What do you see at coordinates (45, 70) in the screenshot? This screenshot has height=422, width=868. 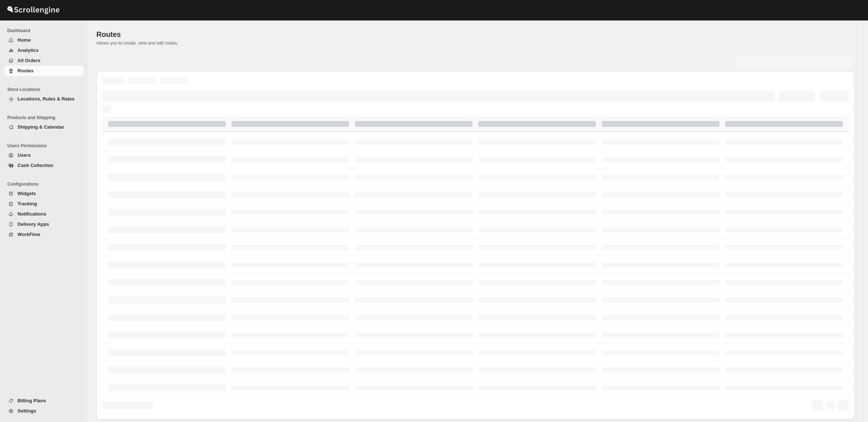 I see `button: Routes` at bounding box center [45, 70].